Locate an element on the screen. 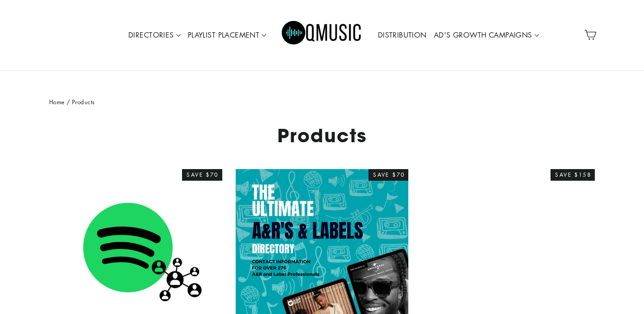 This screenshot has width=644, height=314. div: Primary is located at coordinates (322, 35).